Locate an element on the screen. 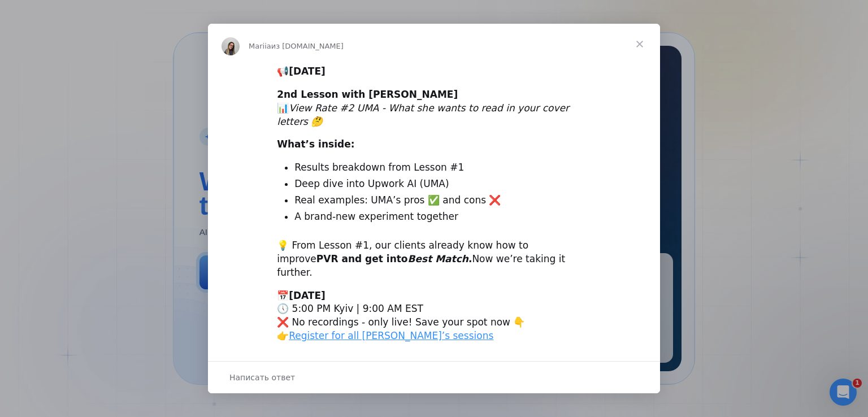  span: Написать ответ is located at coordinates (262, 378).